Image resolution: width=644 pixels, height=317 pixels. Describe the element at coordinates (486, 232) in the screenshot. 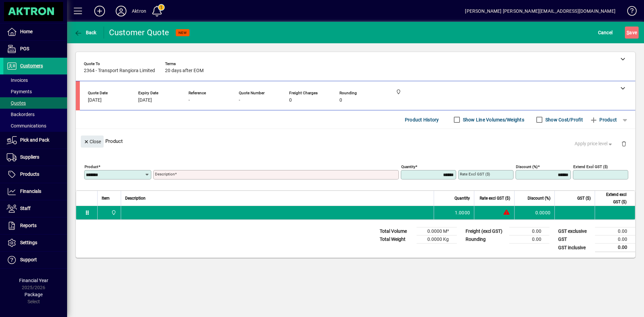

I see `td: Freight (excl GST)` at that location.